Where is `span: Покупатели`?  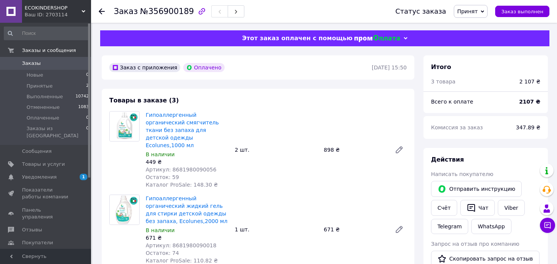
span: Покупатели is located at coordinates (38, 243).